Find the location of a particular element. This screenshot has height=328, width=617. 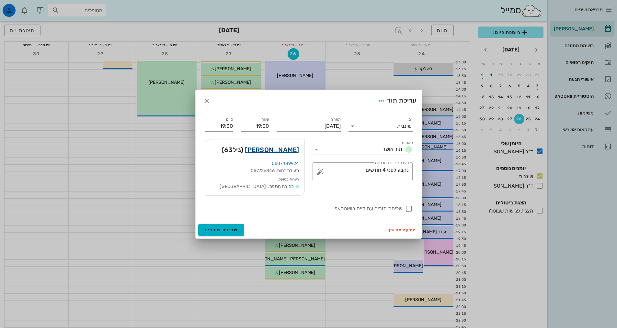

span: שמירת שינויים is located at coordinates (221, 230).